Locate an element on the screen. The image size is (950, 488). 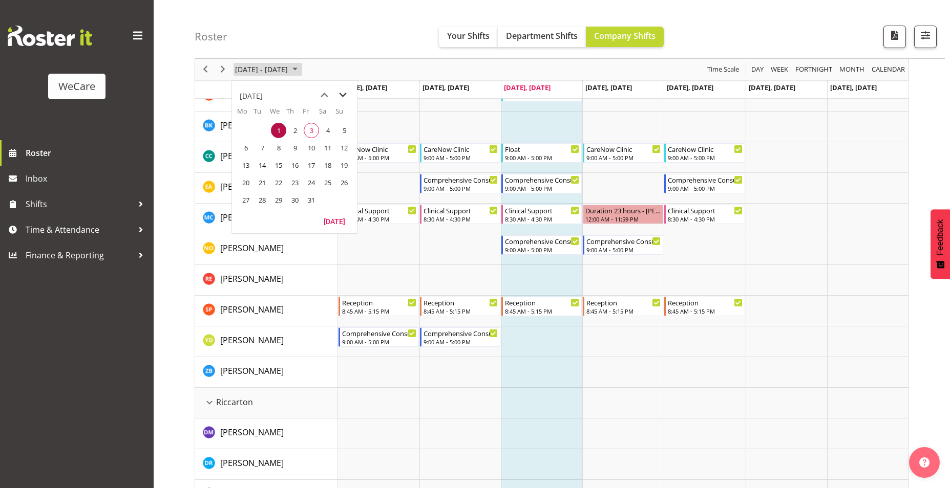
span: Wednesday, October 1, 2025 is located at coordinates (279, 131).